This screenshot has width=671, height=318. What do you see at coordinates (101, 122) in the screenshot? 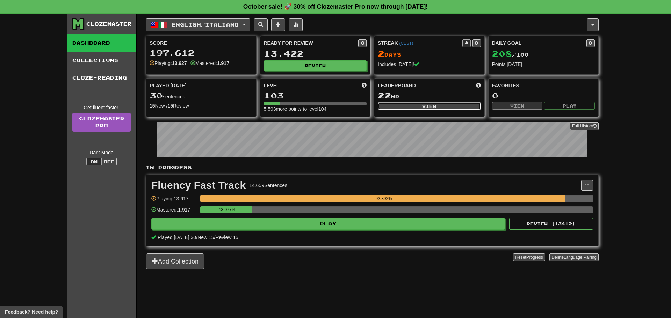
I see `a: ClozemasterPro` at bounding box center [101, 122].